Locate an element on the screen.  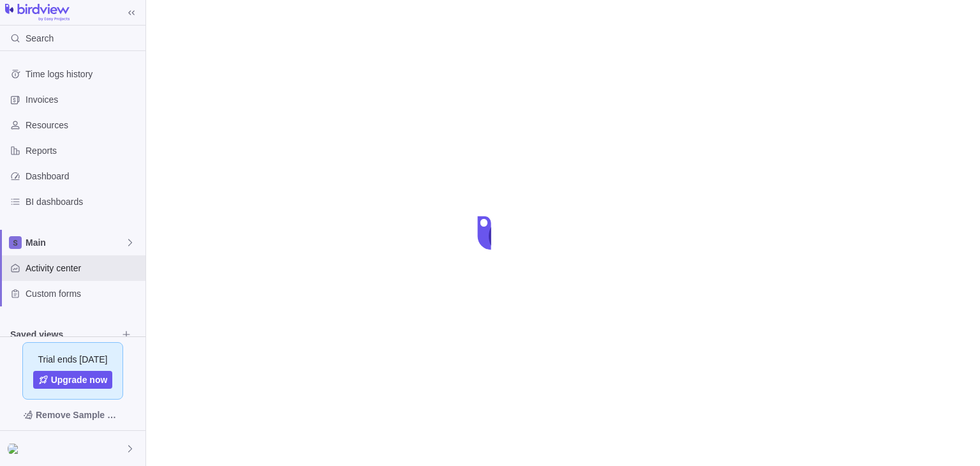
span: Dashboard is located at coordinates (83, 176).